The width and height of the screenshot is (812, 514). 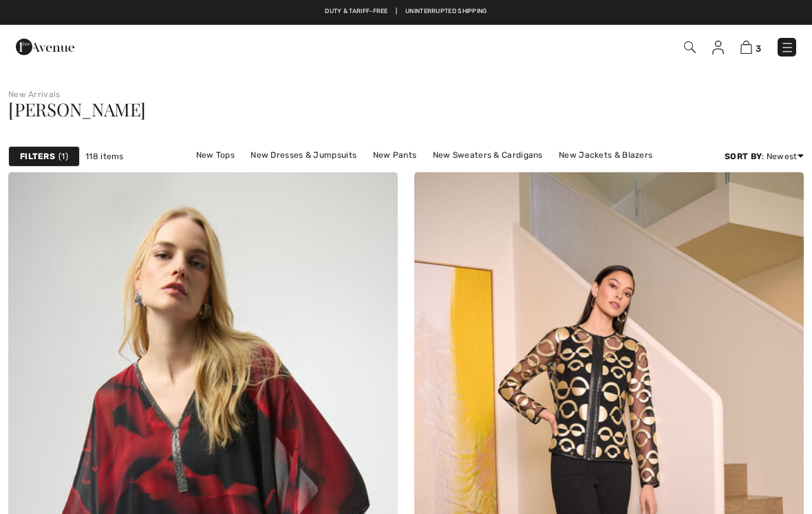 What do you see at coordinates (690, 47) in the screenshot?
I see `img: Search` at bounding box center [690, 47].